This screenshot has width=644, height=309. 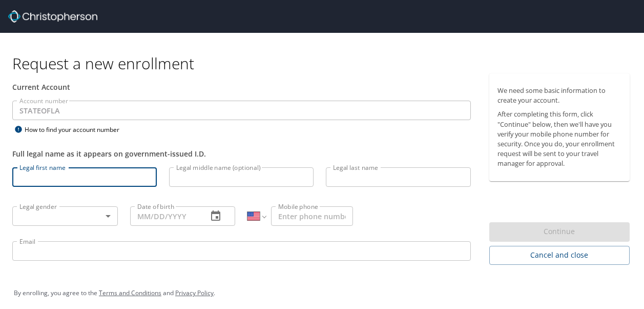 What do you see at coordinates (165, 216) in the screenshot?
I see `input: MM/DD/YYYY` at bounding box center [165, 216].